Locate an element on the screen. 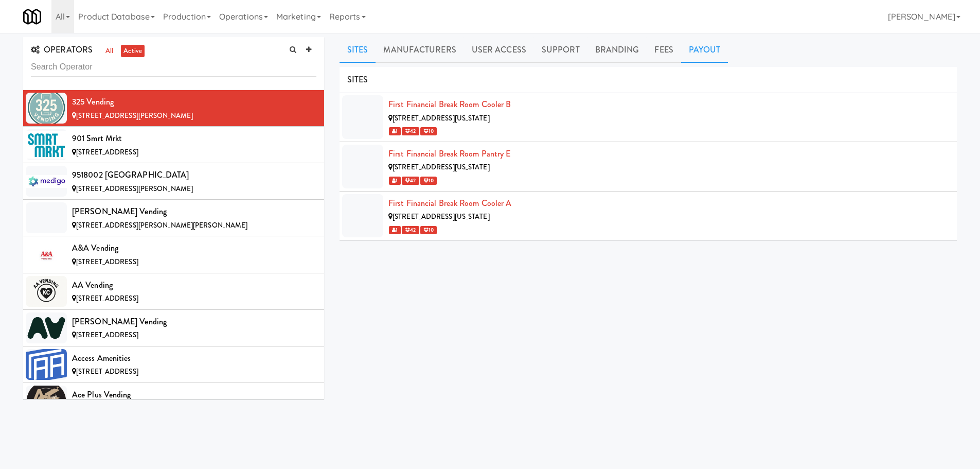  a: all is located at coordinates (109, 51).